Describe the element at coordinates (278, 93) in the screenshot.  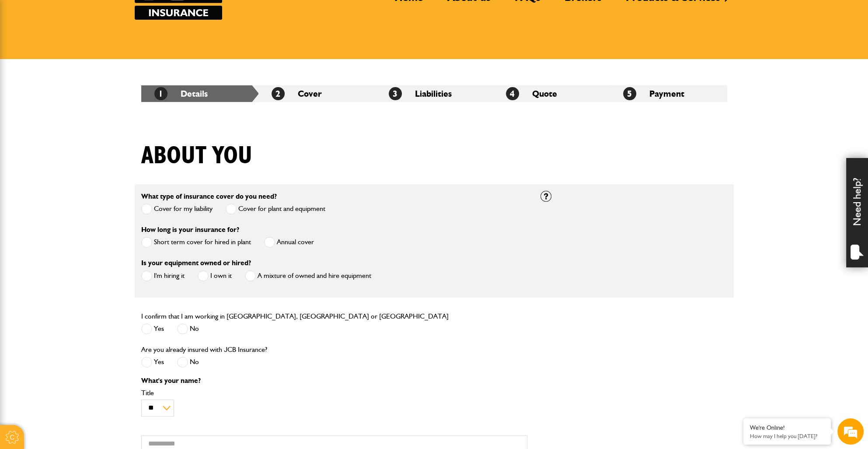
I see `span: 2` at that location.